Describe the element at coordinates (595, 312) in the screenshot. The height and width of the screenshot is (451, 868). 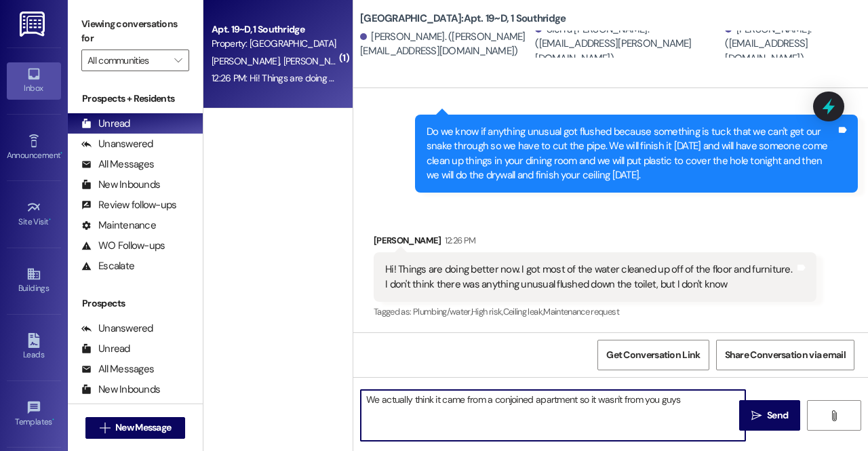
I see `div: Tagged as:` at that location.